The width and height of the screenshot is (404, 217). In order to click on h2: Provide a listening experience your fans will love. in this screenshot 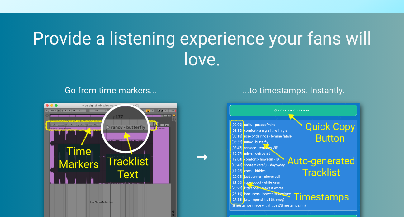, I will do `click(202, 49)`.